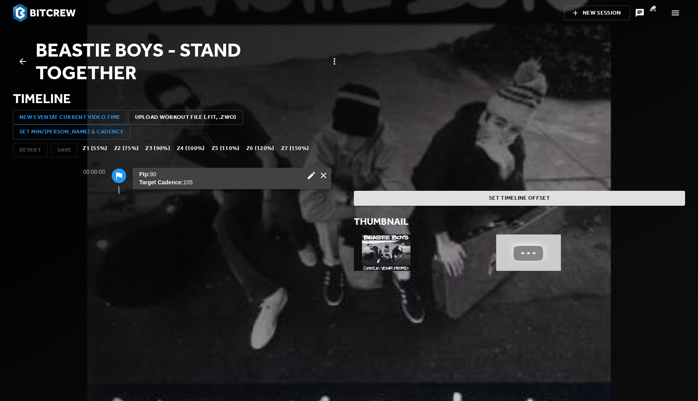 The height and width of the screenshot is (401, 698). What do you see at coordinates (520, 222) in the screenshot?
I see `h5: Thumbnail` at bounding box center [520, 222].